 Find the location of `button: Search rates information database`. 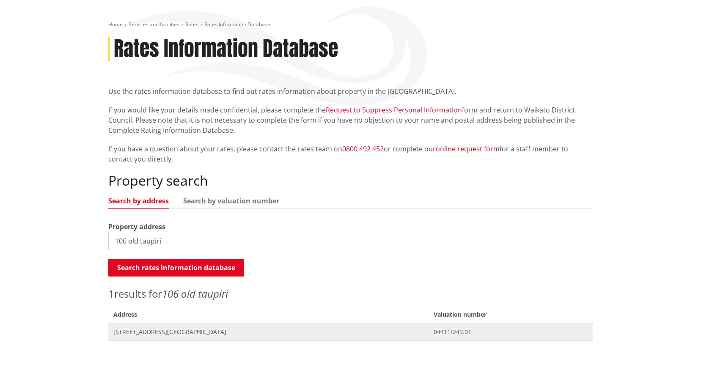

button: Search rates information database is located at coordinates (176, 268).